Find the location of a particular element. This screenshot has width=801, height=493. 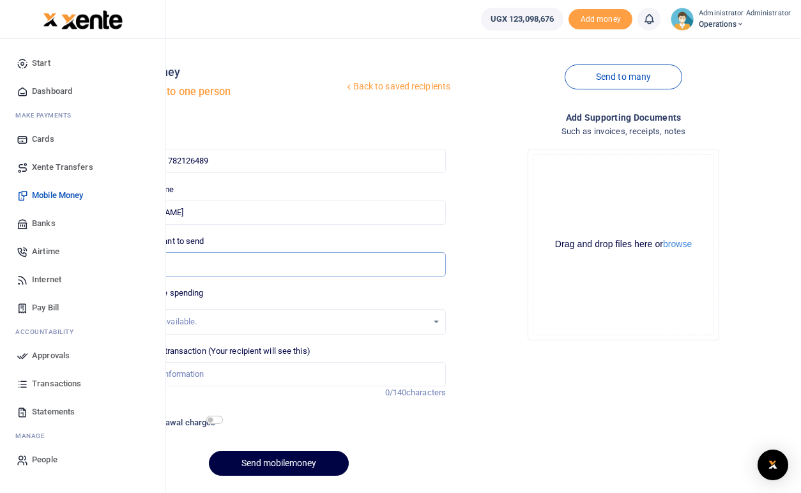

h4: Such as invoices, receipts, notes is located at coordinates (623, 132).